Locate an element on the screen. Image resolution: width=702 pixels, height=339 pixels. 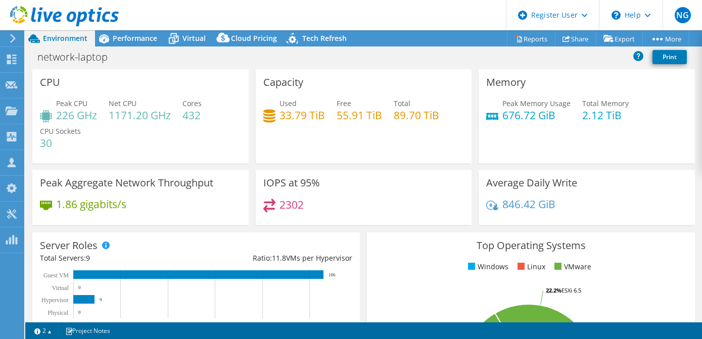
span: Cores is located at coordinates (192, 103).